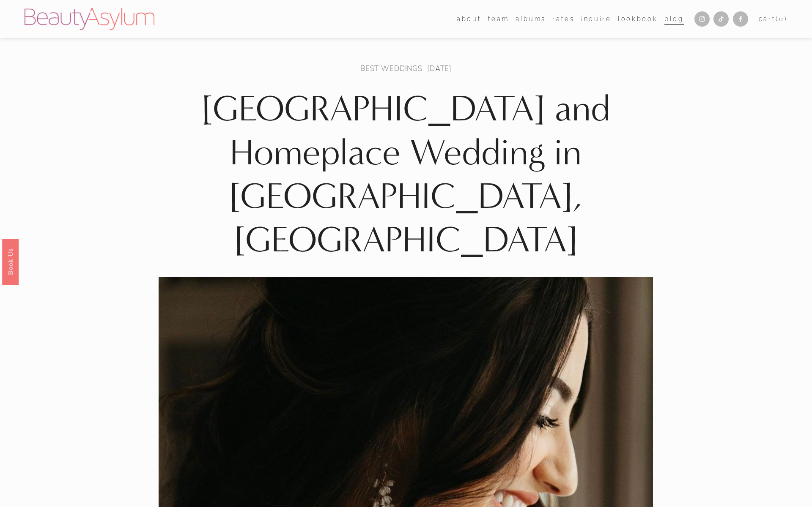 This screenshot has width=812, height=507. Describe the element at coordinates (597, 19) in the screenshot. I see `a: Inquire` at that location.